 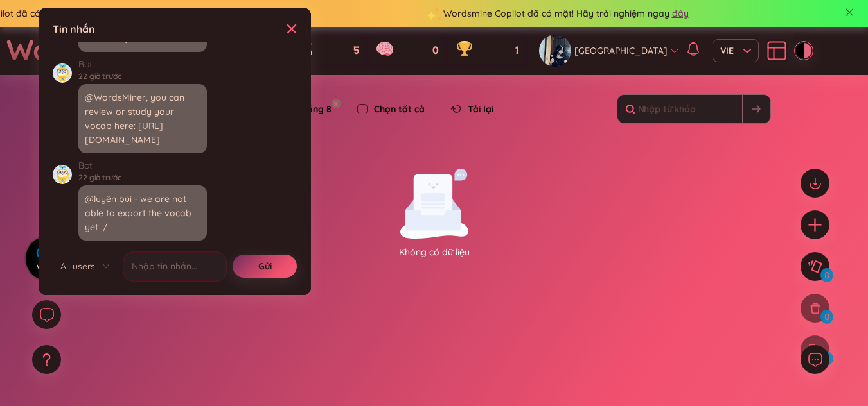 What do you see at coordinates (84, 49) in the screenshot?
I see `a: WordsMine` at bounding box center [84, 49].